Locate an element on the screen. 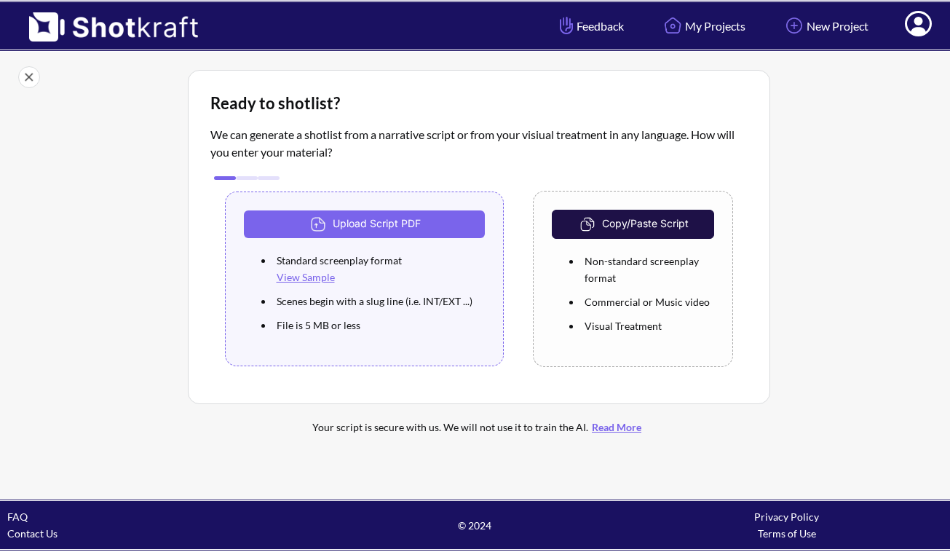 This screenshot has width=950, height=560. a: My Projects is located at coordinates (703, 26).